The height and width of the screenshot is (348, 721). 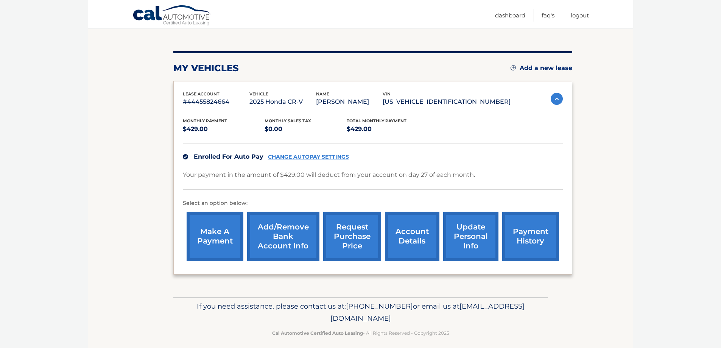 What do you see at coordinates (172, 16) in the screenshot?
I see `a: Cal Automotive` at bounding box center [172, 16].